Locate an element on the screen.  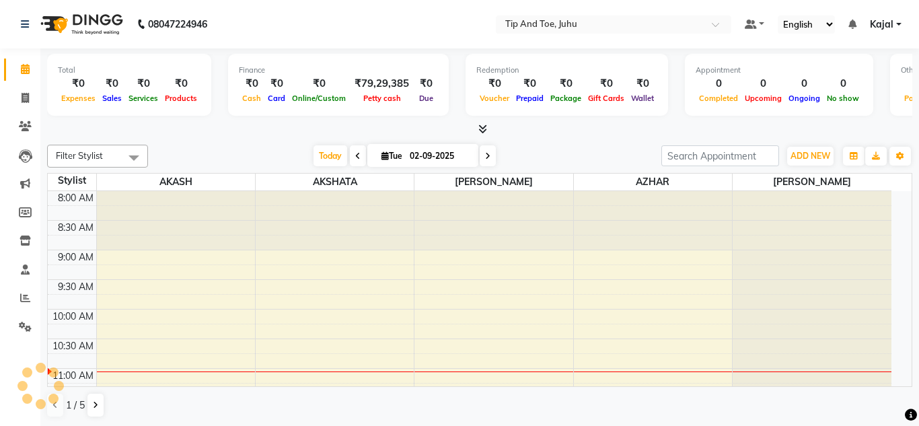
span: Package is located at coordinates (566, 98).